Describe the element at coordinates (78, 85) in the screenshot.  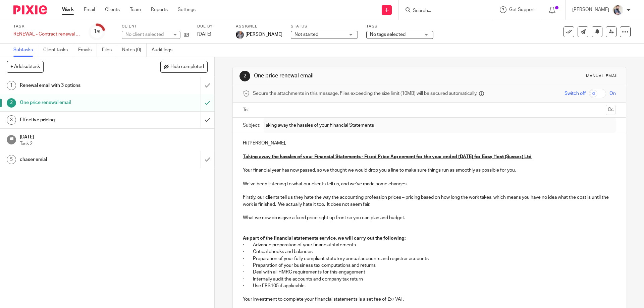
I see `h1: Renewal email with 3 options` at that location.